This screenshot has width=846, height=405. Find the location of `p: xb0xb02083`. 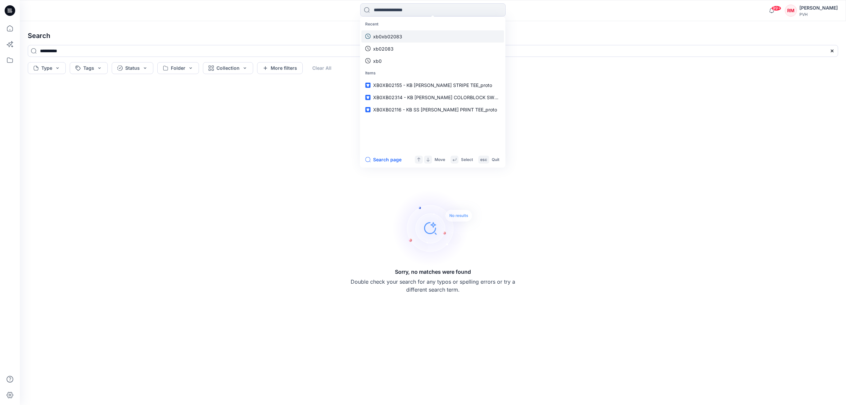

p: xb0xb02083 is located at coordinates (388, 36).